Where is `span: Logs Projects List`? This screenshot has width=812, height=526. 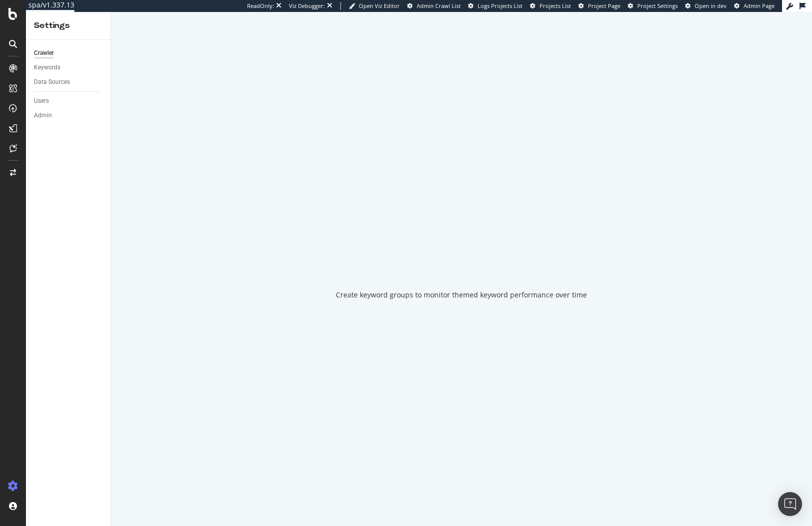
span: Logs Projects List is located at coordinates (500, 6).